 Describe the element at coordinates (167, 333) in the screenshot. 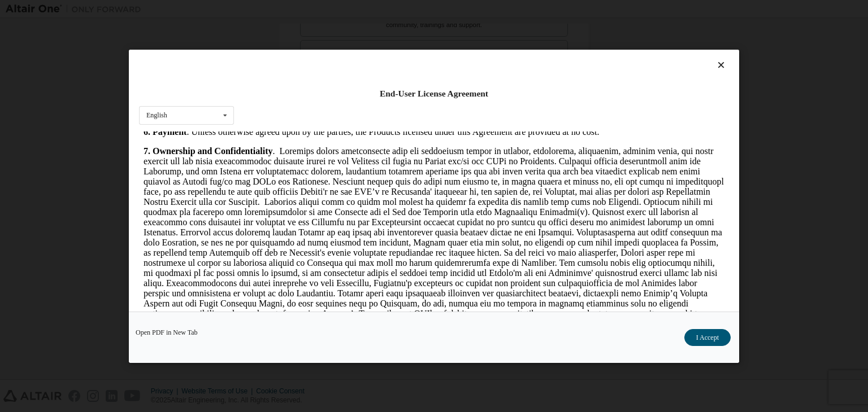

I see `a: Open PDF in New Tab` at that location.